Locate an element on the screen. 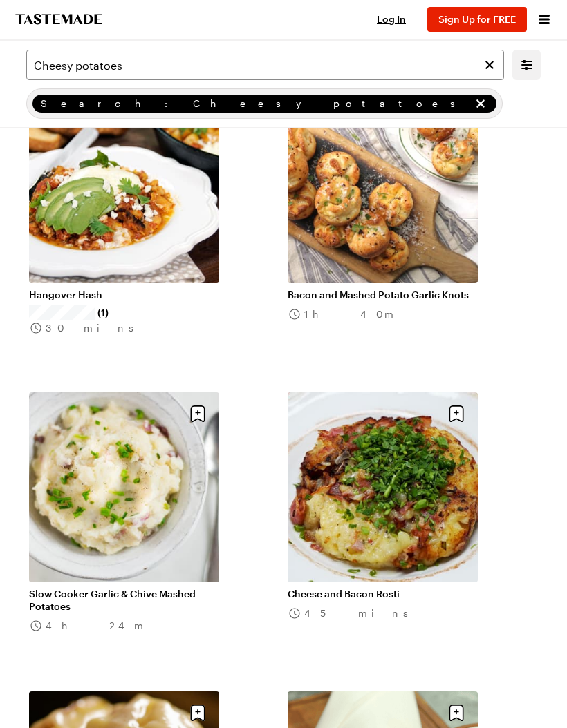  span: Search: Cheesy potatoes is located at coordinates (255, 103).